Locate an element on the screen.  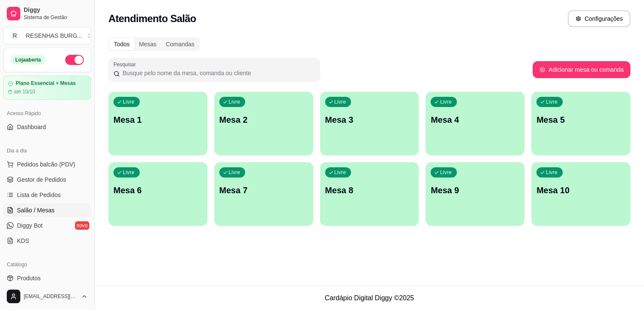
button: LivreMesa 10 is located at coordinates (581, 194).